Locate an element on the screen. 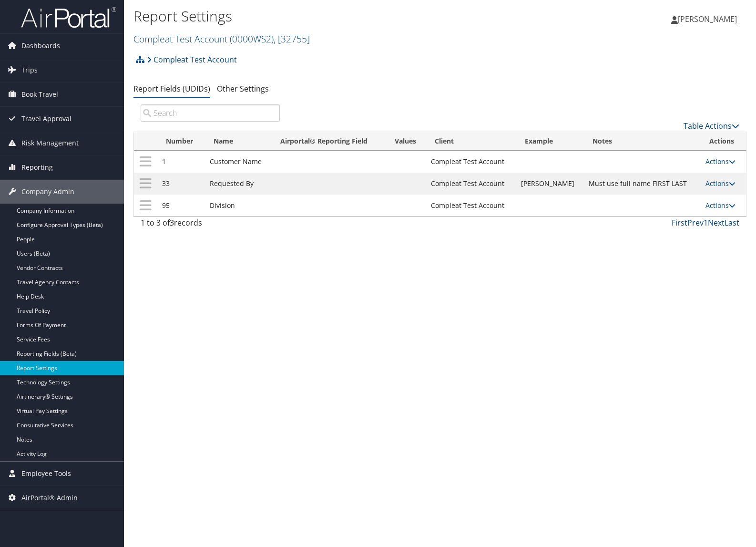 The width and height of the screenshot is (756, 547). td: Requested By is located at coordinates (238, 184).